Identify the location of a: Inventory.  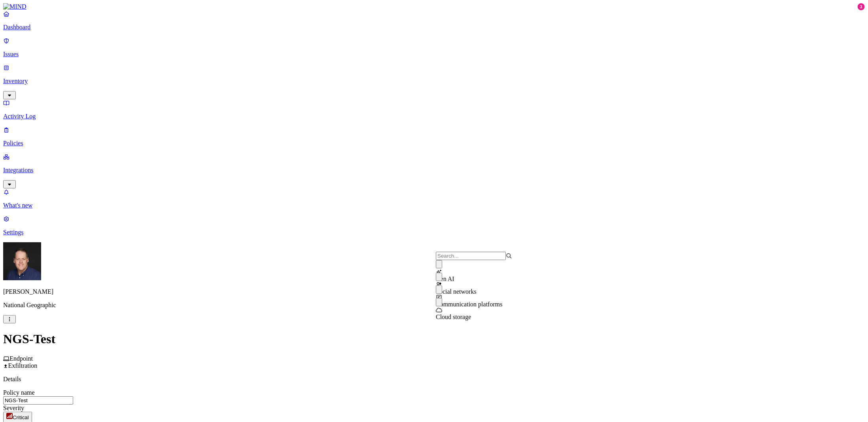
(434, 81).